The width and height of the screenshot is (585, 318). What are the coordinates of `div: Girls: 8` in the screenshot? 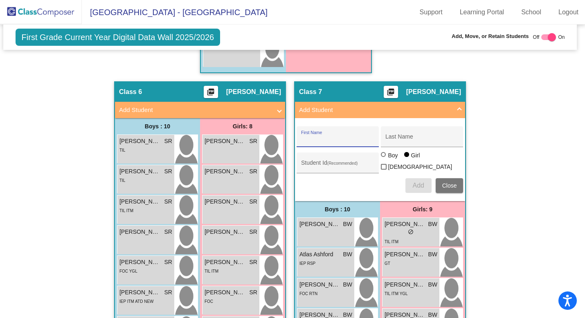 It's located at (243, 126).